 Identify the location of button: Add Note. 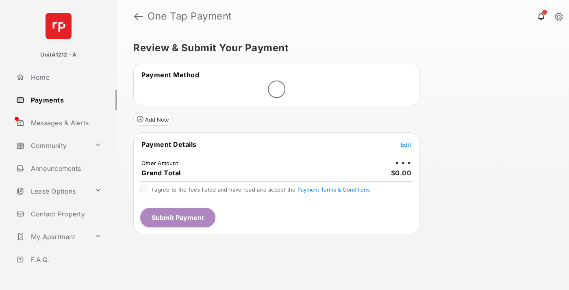
(153, 119).